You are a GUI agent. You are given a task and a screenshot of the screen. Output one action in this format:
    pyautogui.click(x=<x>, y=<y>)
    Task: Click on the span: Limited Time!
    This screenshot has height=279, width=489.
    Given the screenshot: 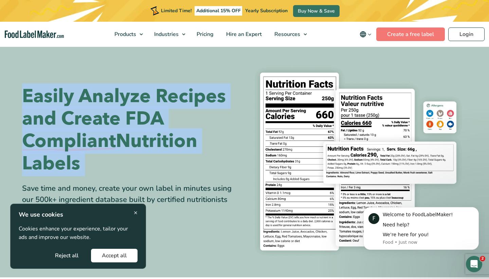 What is the action you would take?
    pyautogui.click(x=176, y=11)
    